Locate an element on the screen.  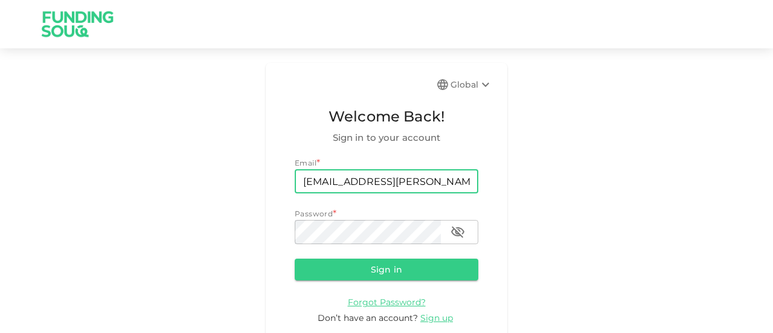
span: Welcome Back! is located at coordinates (387, 117).